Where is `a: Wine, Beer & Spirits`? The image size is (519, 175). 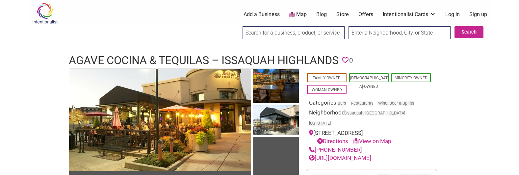 a: Wine, Beer & Spirits is located at coordinates (396, 103).